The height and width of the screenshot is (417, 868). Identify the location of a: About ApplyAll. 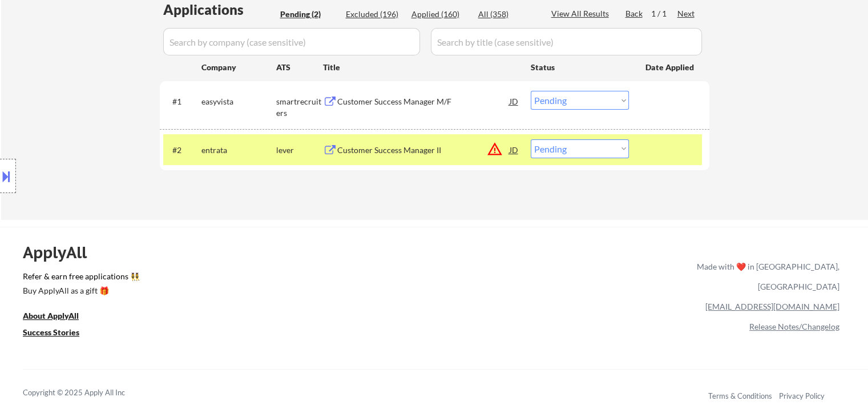
(59, 316).